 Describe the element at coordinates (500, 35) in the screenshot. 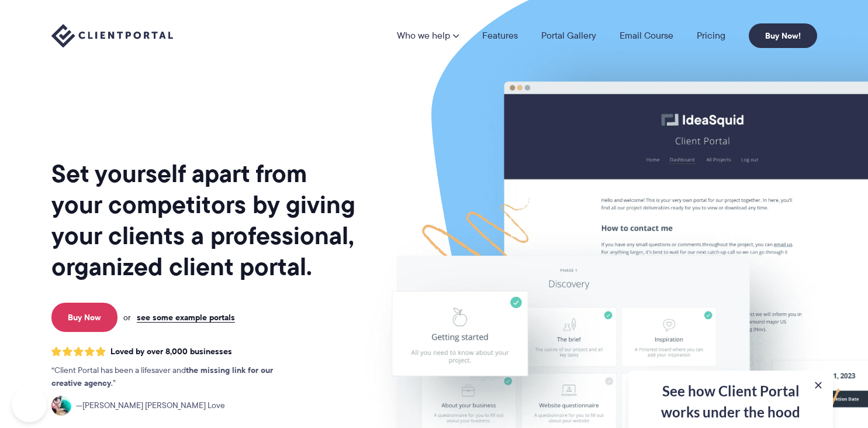

I see `a: Features` at that location.